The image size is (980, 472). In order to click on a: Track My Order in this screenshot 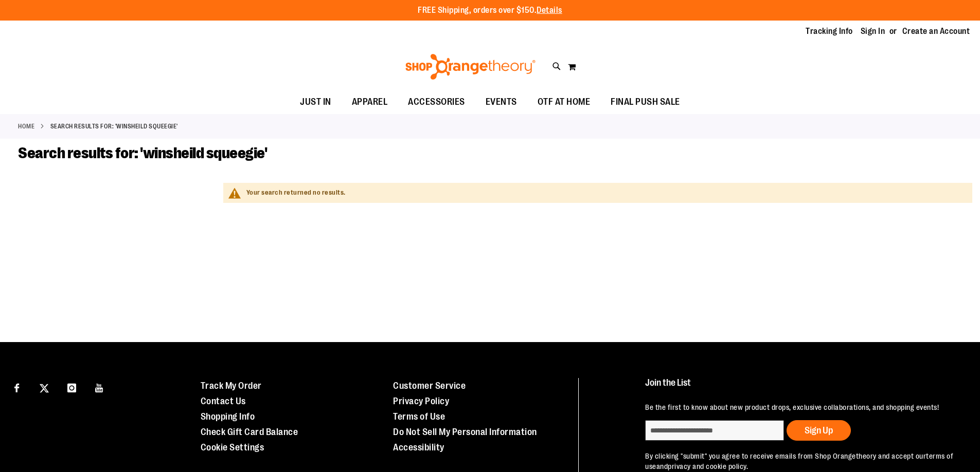, I will do `click(231, 386)`.